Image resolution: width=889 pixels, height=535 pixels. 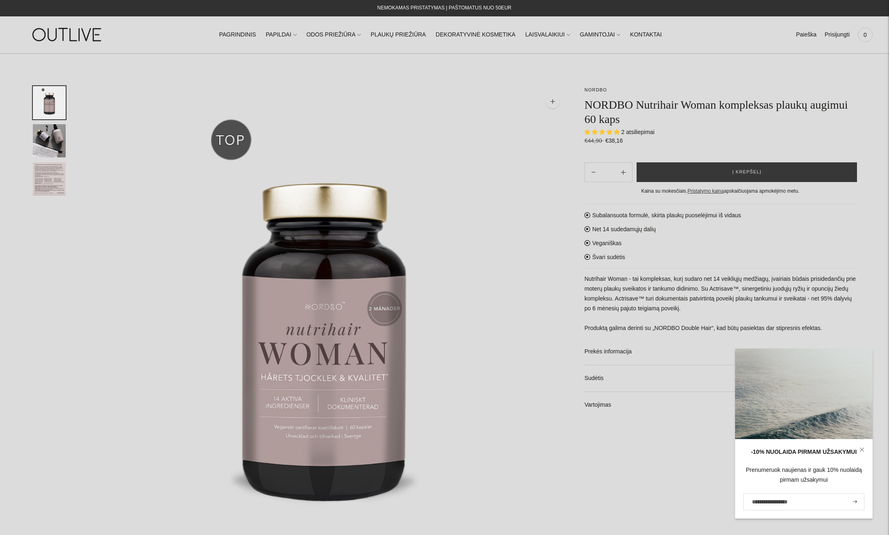 What do you see at coordinates (865, 35) in the screenshot?
I see `a: 0` at bounding box center [865, 35].